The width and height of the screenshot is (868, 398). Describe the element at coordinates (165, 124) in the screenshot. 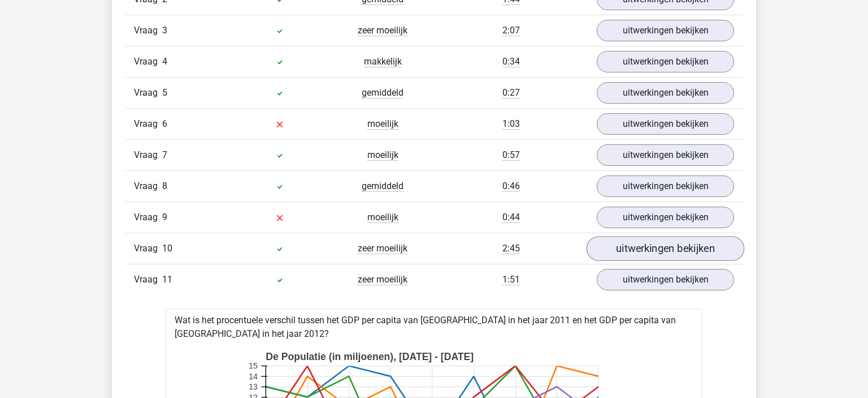

I see `span: 6` at that location.